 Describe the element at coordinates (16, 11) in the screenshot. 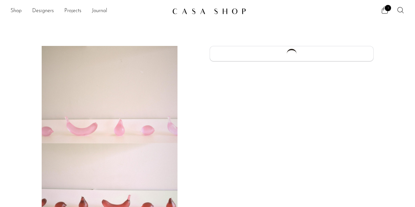

I see `a: Shop` at that location.